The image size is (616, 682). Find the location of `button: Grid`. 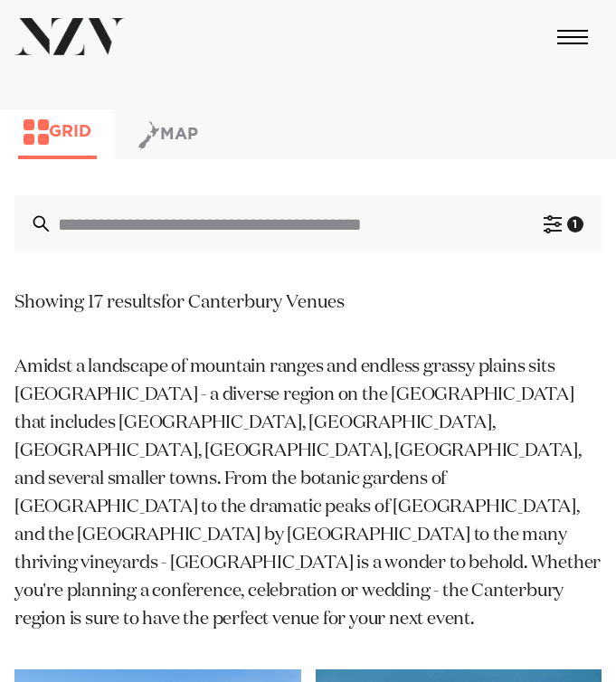

button: Grid is located at coordinates (57, 138).